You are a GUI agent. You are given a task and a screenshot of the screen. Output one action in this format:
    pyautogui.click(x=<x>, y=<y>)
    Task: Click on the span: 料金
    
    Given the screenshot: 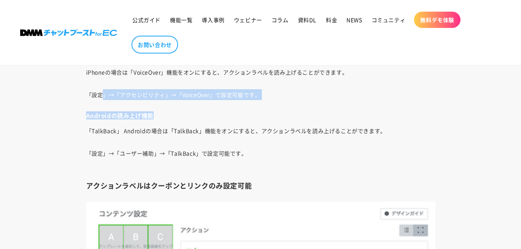 What is the action you would take?
    pyautogui.click(x=331, y=20)
    